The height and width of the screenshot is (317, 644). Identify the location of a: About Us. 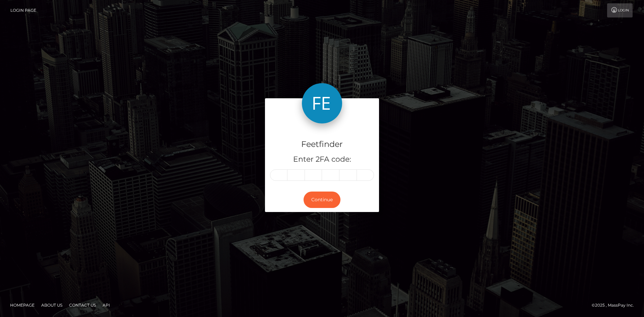
(52, 305).